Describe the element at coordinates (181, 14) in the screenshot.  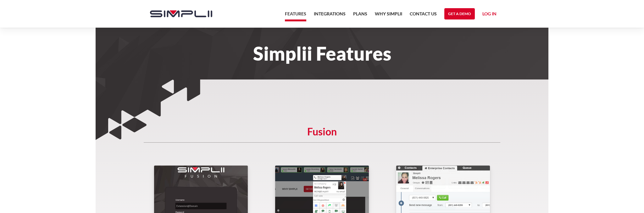
I see `img: Simplii` at that location.